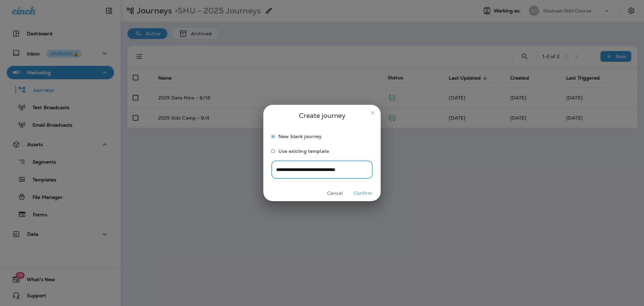 This screenshot has height=306, width=644. What do you see at coordinates (335, 193) in the screenshot?
I see `button: Cancel` at bounding box center [335, 193].